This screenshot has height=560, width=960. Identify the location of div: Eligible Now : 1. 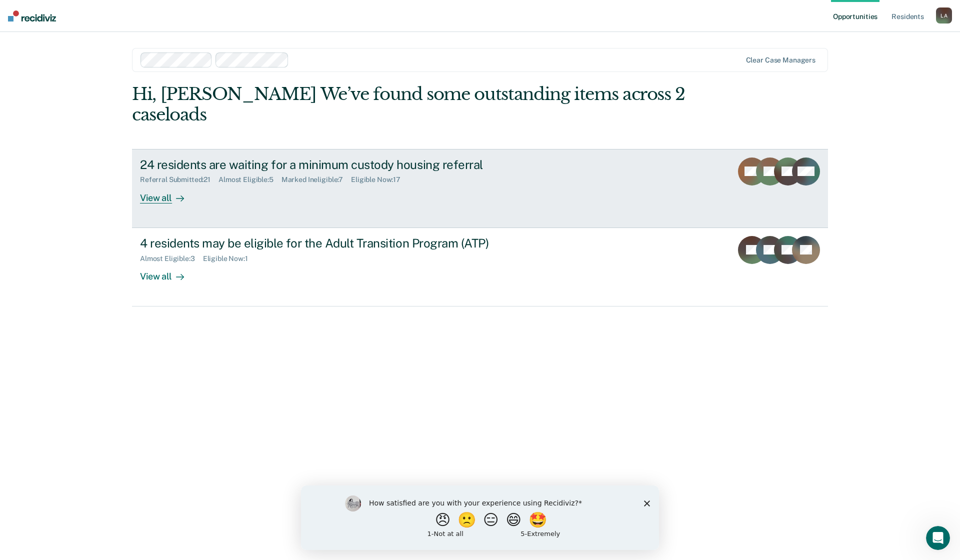
(230, 258).